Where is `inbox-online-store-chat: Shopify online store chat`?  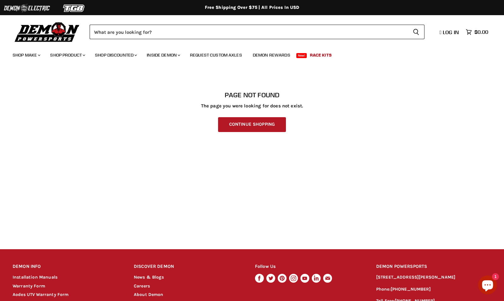 inbox-online-store-chat: Shopify online store chat is located at coordinates (487, 285).